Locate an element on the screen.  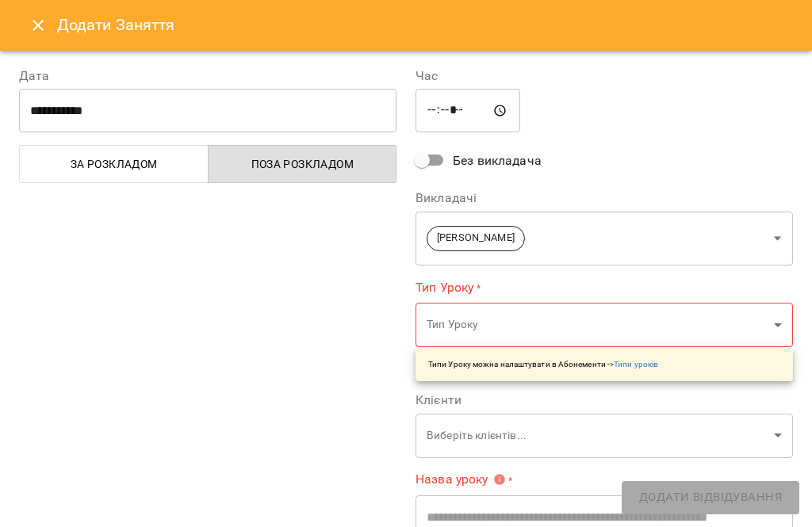
p: Виберіть клієнтів... is located at coordinates (597, 436).